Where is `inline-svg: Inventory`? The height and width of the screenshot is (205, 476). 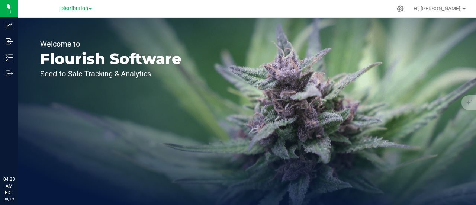 inline-svg: Inventory is located at coordinates (9, 57).